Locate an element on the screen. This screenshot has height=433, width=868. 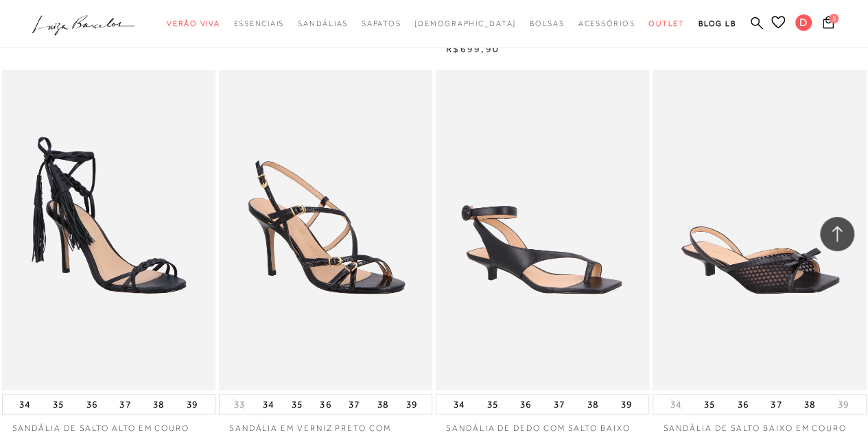
span: 5 is located at coordinates (834, 19).